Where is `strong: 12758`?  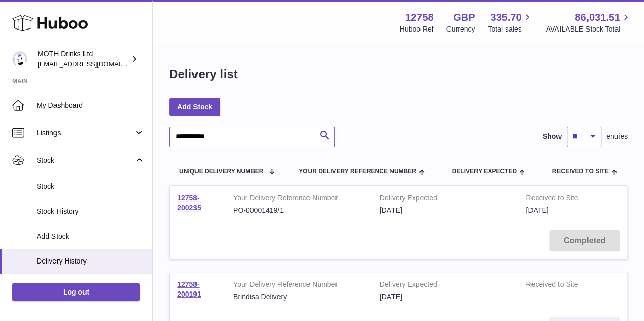 strong: 12758 is located at coordinates (419, 18).